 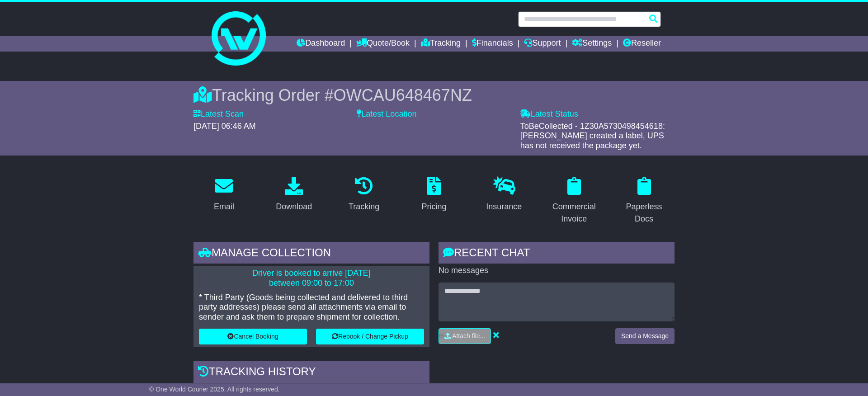 I want to click on a: Settings, so click(x=592, y=44).